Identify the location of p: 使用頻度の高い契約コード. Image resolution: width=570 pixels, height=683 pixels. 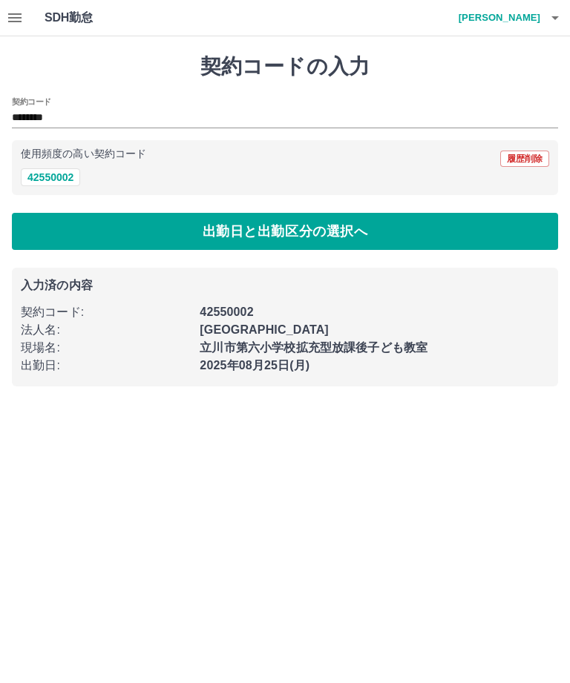
(83, 154).